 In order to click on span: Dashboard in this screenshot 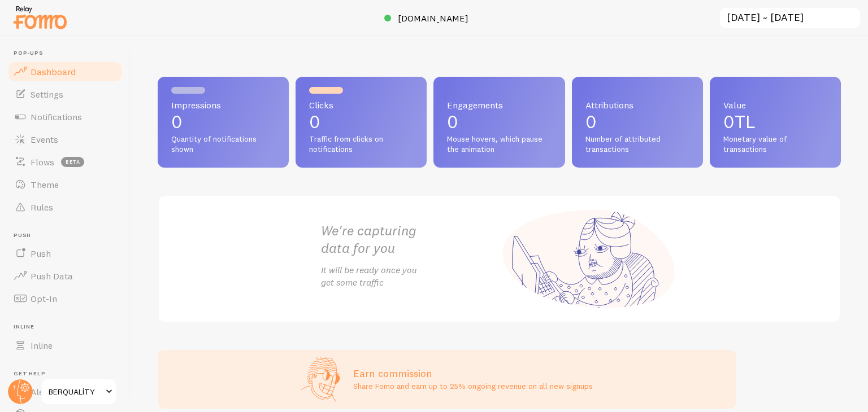, I will do `click(53, 72)`.